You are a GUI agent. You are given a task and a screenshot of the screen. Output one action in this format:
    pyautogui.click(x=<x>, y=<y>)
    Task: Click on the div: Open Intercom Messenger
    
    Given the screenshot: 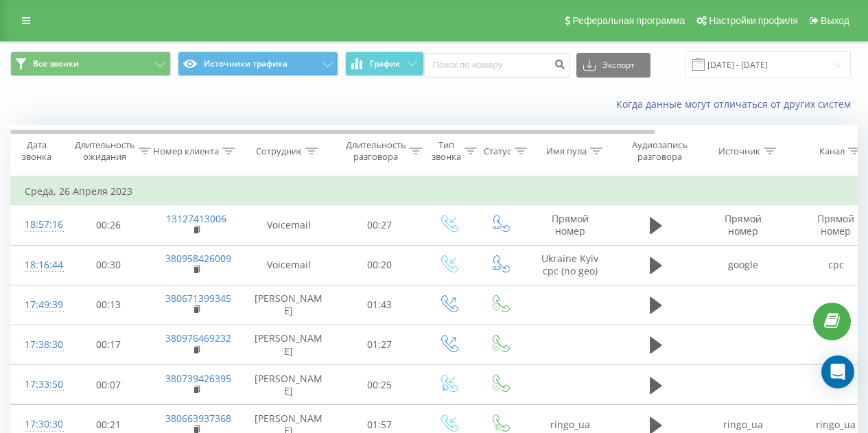 What is the action you would take?
    pyautogui.click(x=838, y=372)
    